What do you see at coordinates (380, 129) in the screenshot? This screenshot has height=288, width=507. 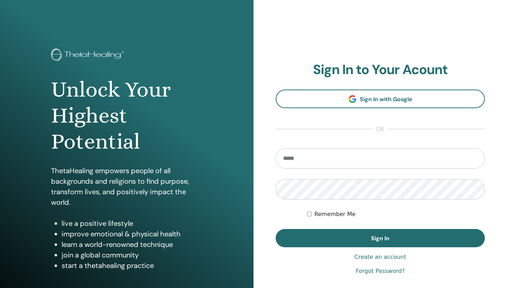 I see `span: or` at bounding box center [380, 129].